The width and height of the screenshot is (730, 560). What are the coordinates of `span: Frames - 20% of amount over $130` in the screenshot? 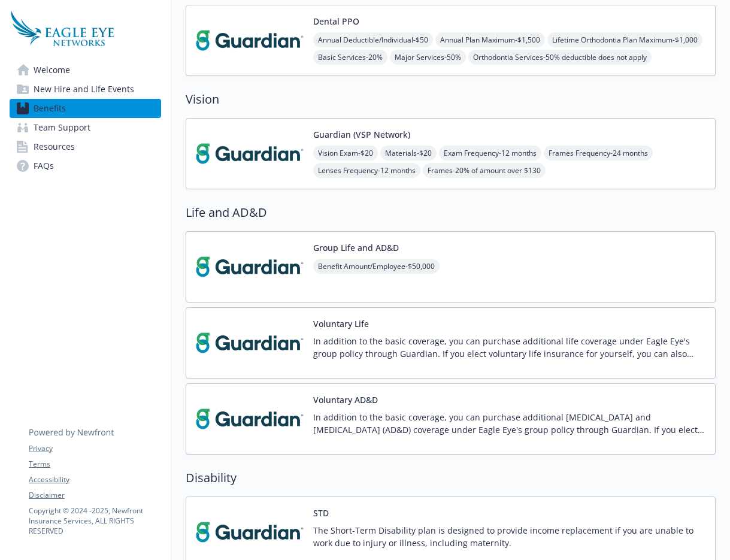 It's located at (484, 170).